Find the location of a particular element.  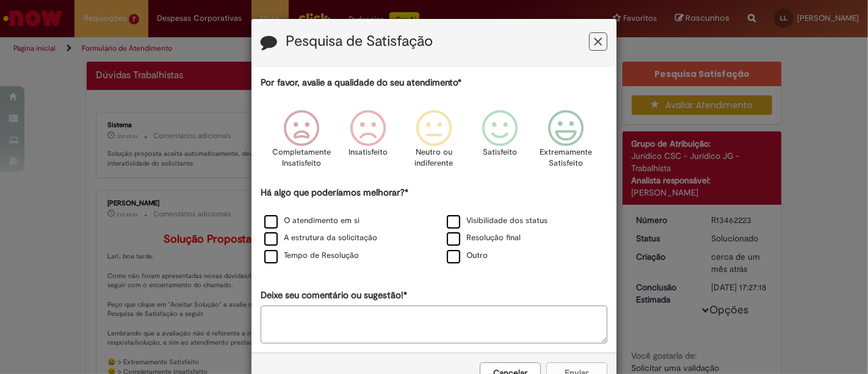

div: Extremamente Satisfeito is located at coordinates (566, 142).